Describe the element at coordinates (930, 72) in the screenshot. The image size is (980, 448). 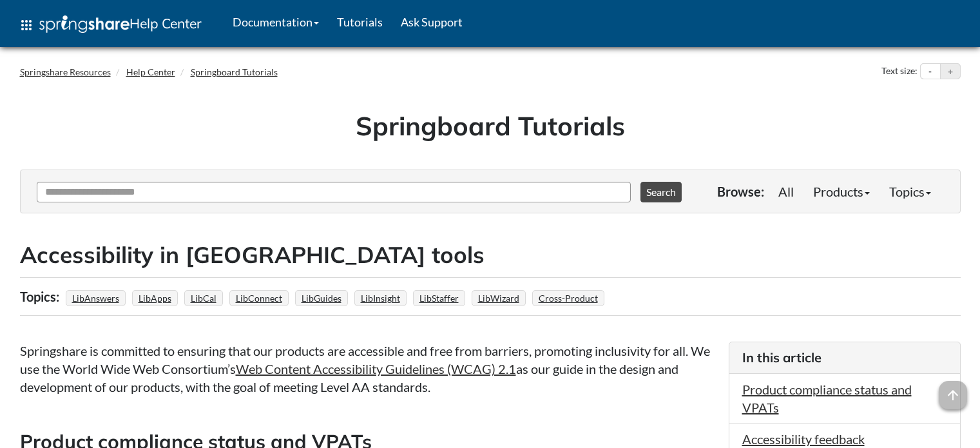
I see `button: Decrease text size` at that location.